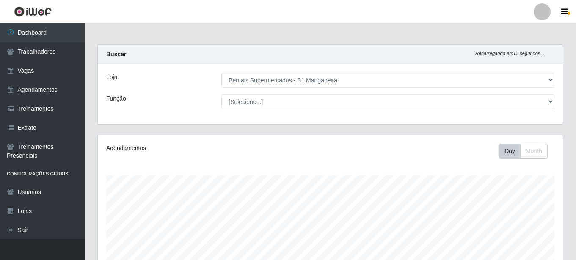 The width and height of the screenshot is (576, 260). What do you see at coordinates (527, 151) in the screenshot?
I see `div: Toolbar with button groups` at bounding box center [527, 151].